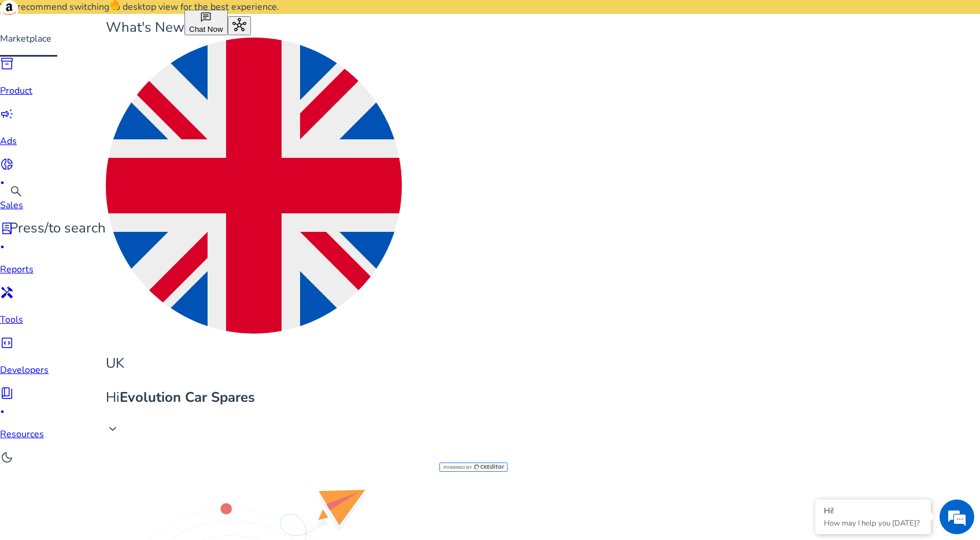 This screenshot has width=980, height=540. Describe the element at coordinates (254, 363) in the screenshot. I see `p: UK` at that location.